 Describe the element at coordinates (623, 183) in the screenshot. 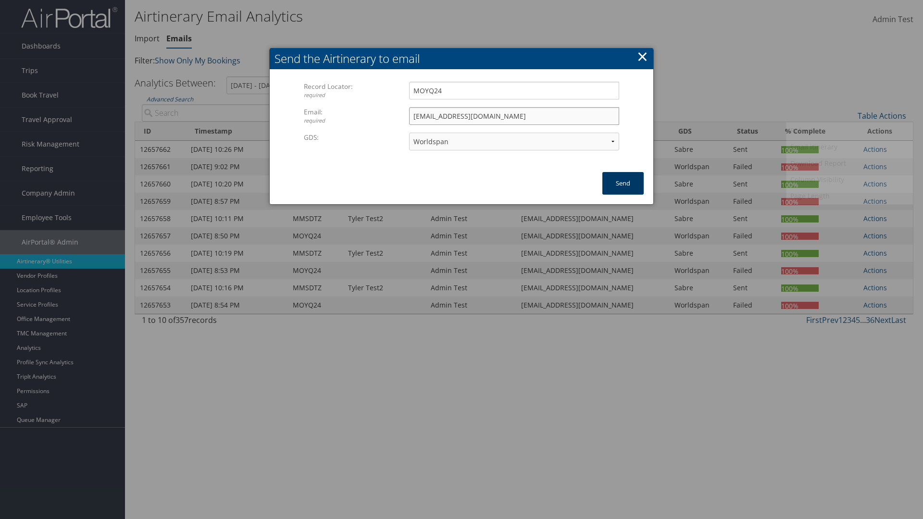

I see `button: Send` at that location.